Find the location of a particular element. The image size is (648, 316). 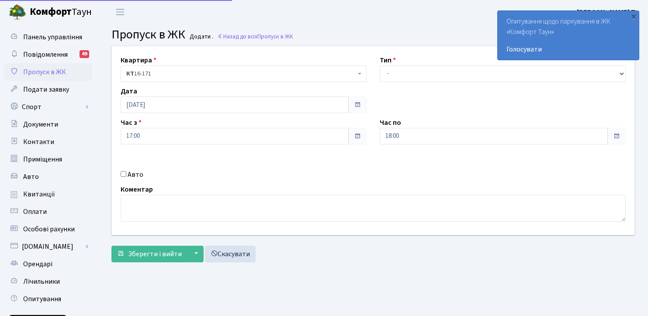

a: Назад до всіхПропуск в ЖК is located at coordinates (255, 36).